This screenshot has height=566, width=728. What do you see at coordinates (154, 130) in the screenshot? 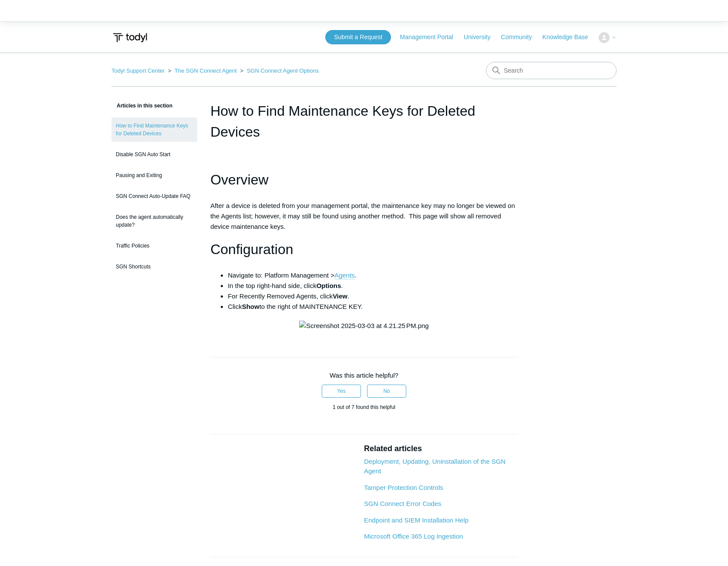
I see `a: How to Find Maintenance Keys for Deleted Devices` at bounding box center [154, 130].